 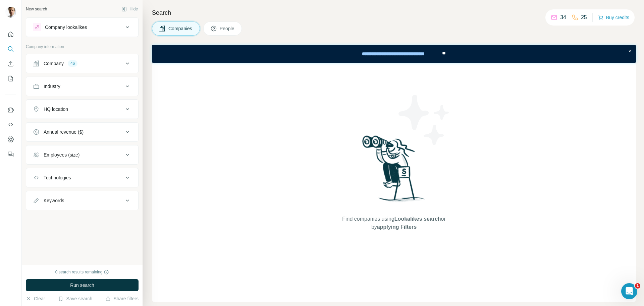 I want to click on div: New search, so click(x=36, y=9).